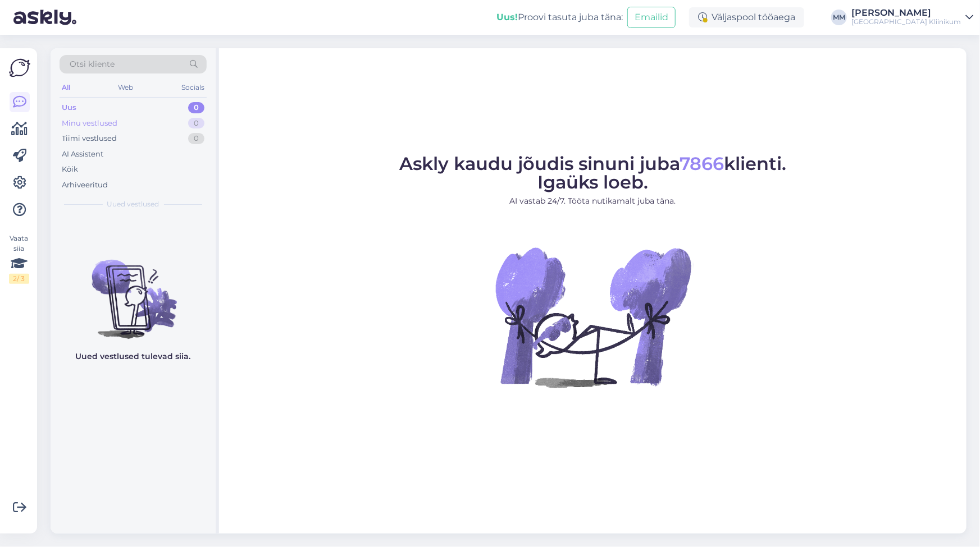 The height and width of the screenshot is (547, 980). I want to click on div: Web, so click(126, 87).